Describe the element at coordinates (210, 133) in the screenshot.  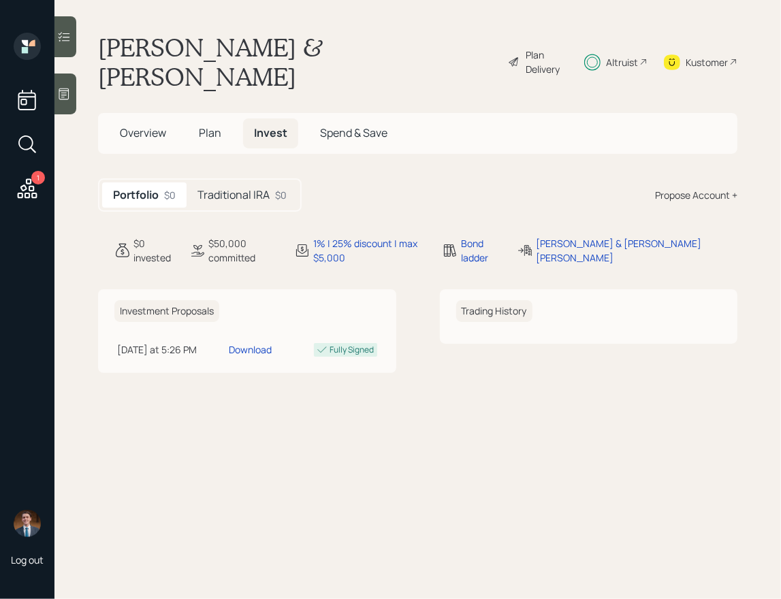
I see `span: Plan` at that location.